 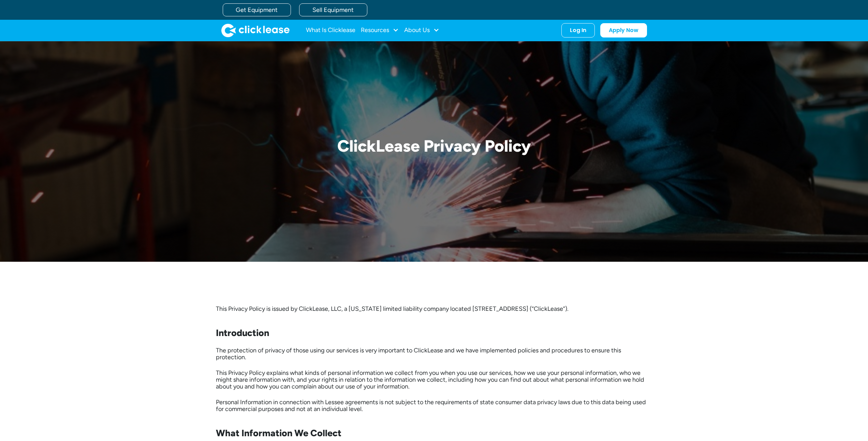 What do you see at coordinates (434, 146) in the screenshot?
I see `h1: ClickLease Privacy Policy` at bounding box center [434, 146].